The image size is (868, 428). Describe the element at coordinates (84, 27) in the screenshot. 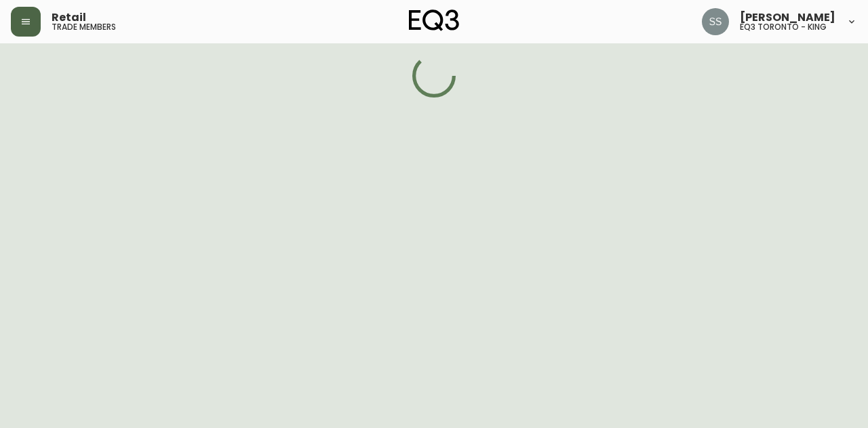

I see `h5: trade members` at that location.